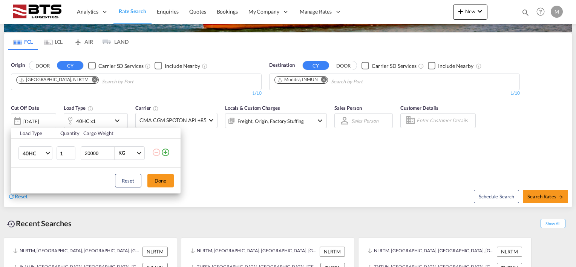 The width and height of the screenshot is (576, 267). What do you see at coordinates (99, 153) in the screenshot?
I see `input: Enter Weight` at bounding box center [99, 153].